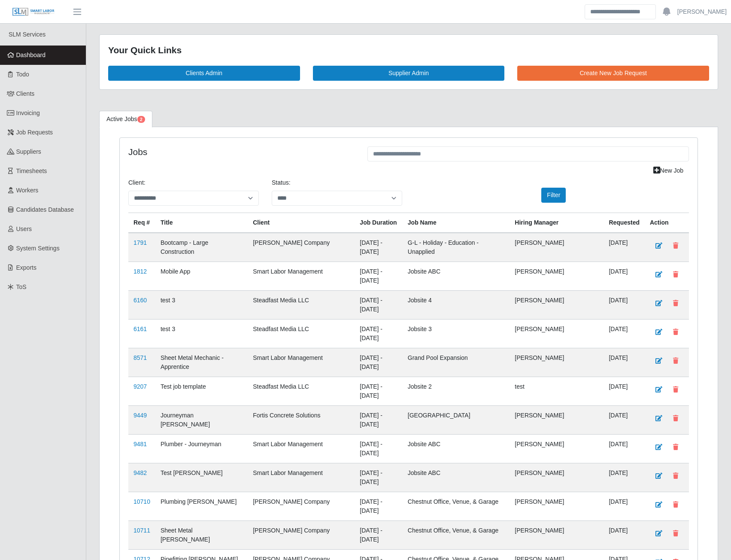 The height and width of the screenshot is (560, 731). I want to click on th: Hiring Manager, so click(556, 222).